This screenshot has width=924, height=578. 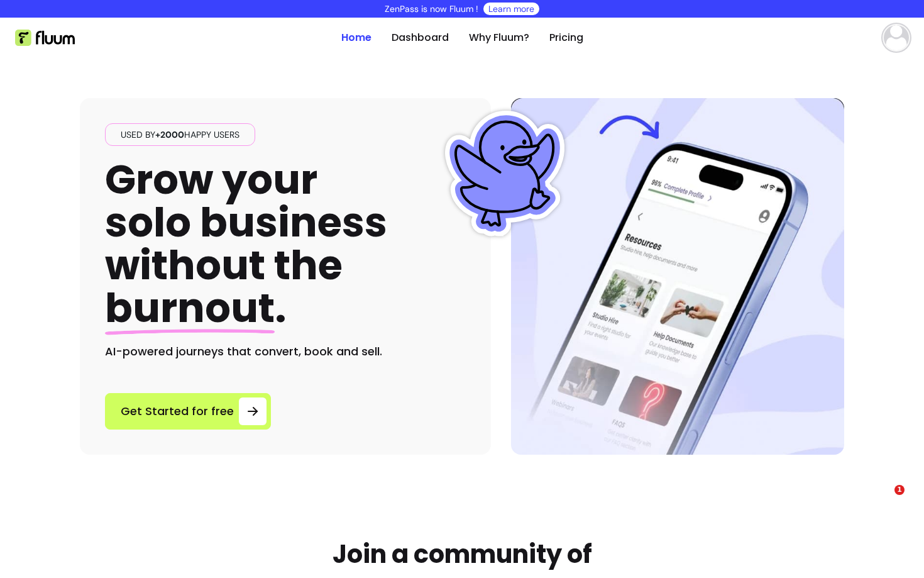 What do you see at coordinates (178, 412) in the screenshot?
I see `span: Get Started for free` at bounding box center [178, 412].